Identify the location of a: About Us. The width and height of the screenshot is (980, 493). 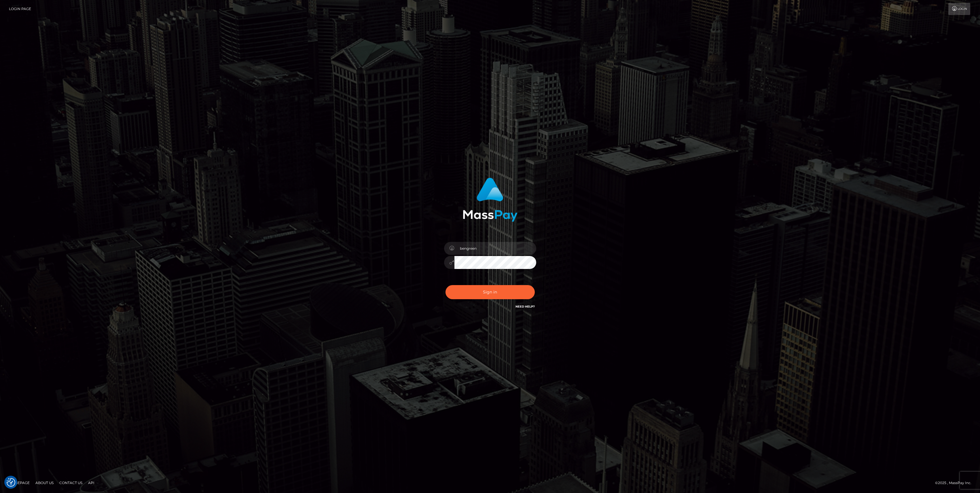
(45, 482).